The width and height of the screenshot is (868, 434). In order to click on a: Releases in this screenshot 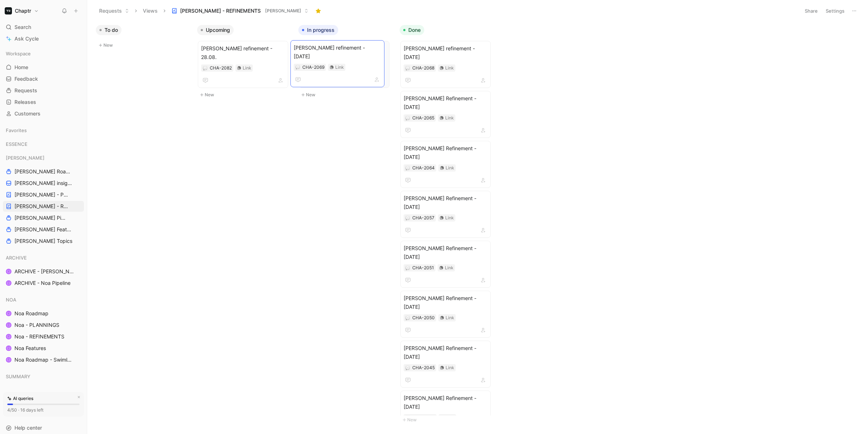, I will do `click(43, 102)`.